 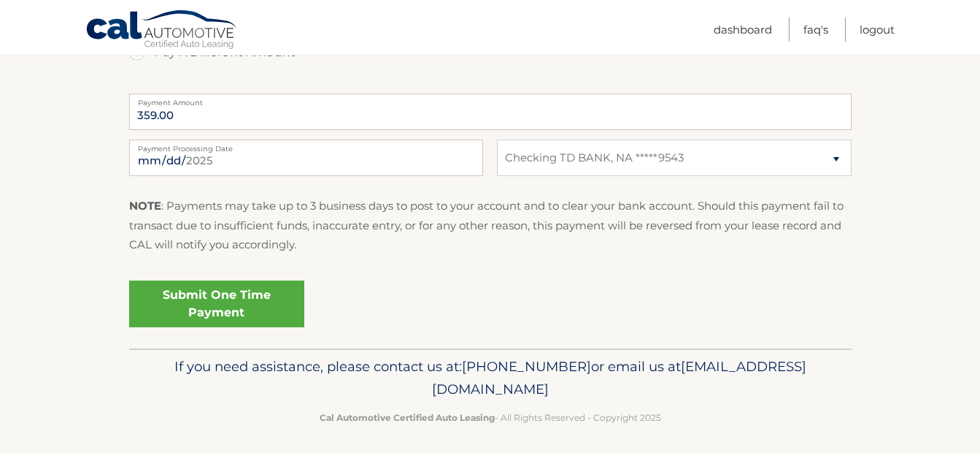 What do you see at coordinates (216, 304) in the screenshot?
I see `a: Submit One Time Payment` at bounding box center [216, 304].